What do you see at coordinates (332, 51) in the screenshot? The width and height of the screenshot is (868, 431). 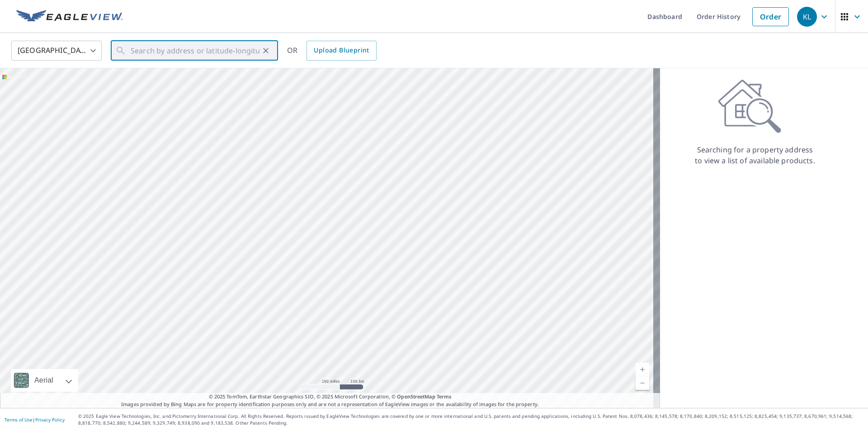 I see `div: OR` at bounding box center [332, 51].